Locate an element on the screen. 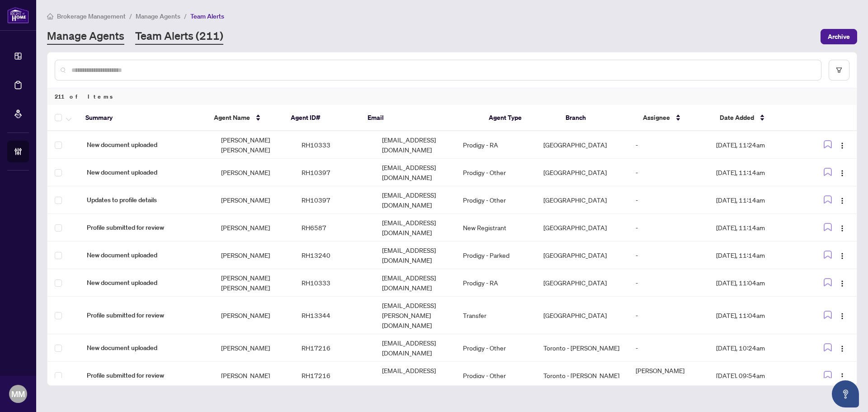  span: Team Alerts is located at coordinates (207, 16).